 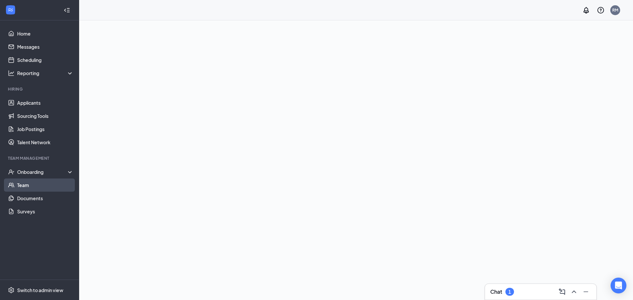 What do you see at coordinates (40, 290) in the screenshot?
I see `div: Switch to admin view` at bounding box center [40, 290].